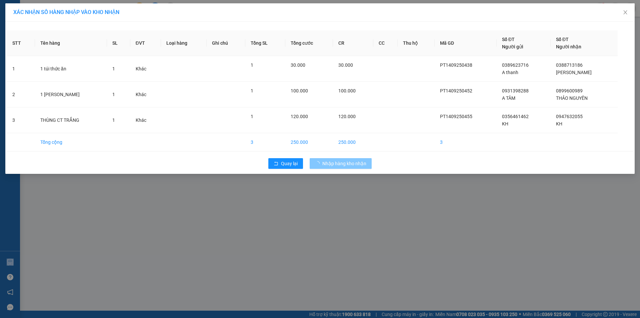 The height and width of the screenshot is (318, 640). I want to click on span: rollback, so click(276, 164).